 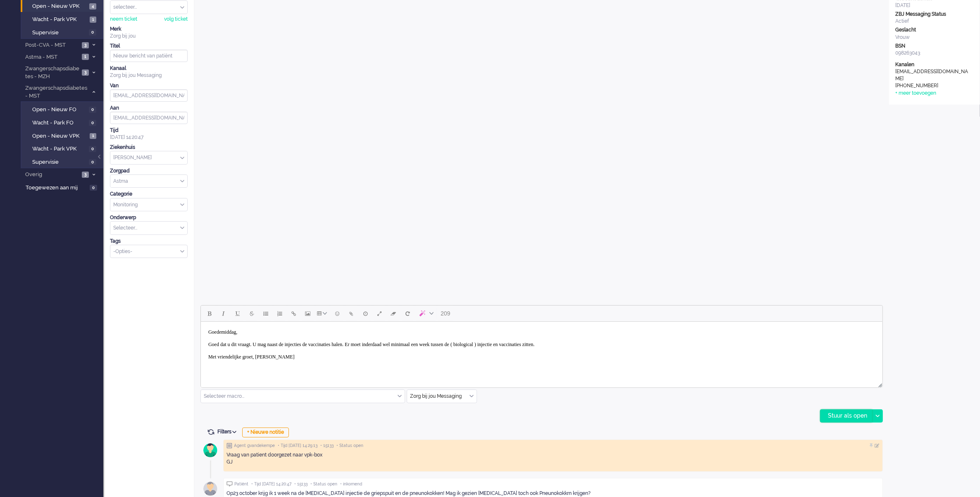 What do you see at coordinates (445, 314) in the screenshot?
I see `span: 209` at bounding box center [445, 314].